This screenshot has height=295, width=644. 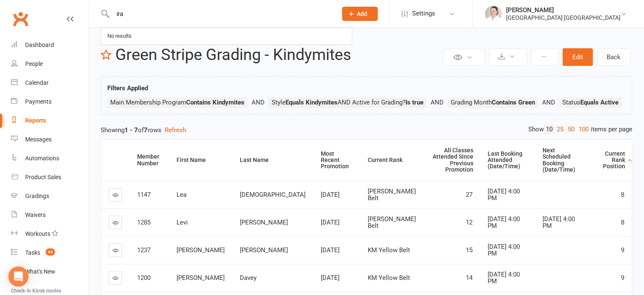 What do you see at coordinates (49, 45) in the screenshot?
I see `a: Dashboard` at bounding box center [49, 45].